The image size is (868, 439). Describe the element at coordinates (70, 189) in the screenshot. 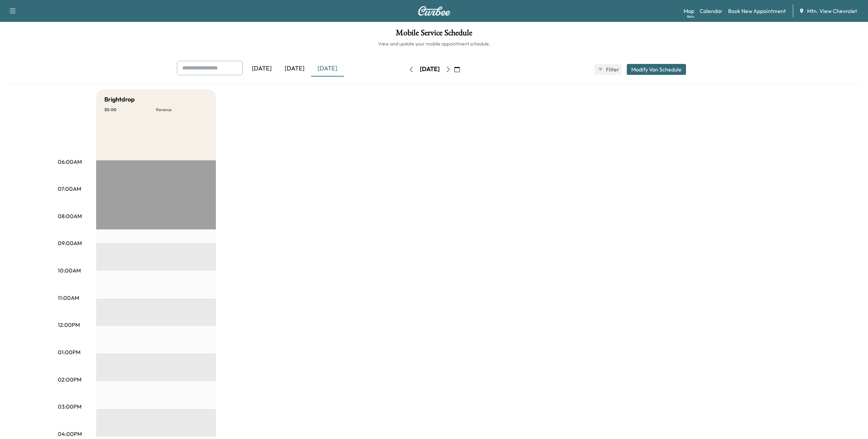

I see `p: 07:00AM` at that location.